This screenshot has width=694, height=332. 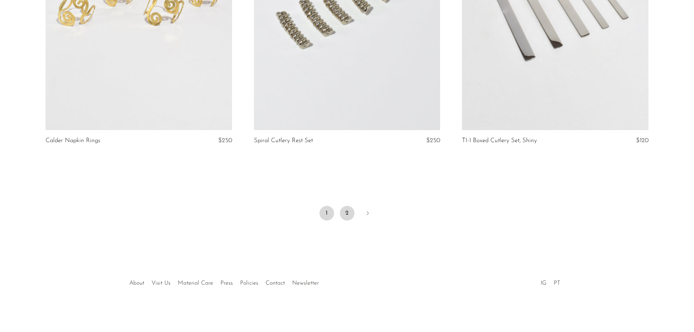 I want to click on ul: Quick links, so click(x=224, y=281).